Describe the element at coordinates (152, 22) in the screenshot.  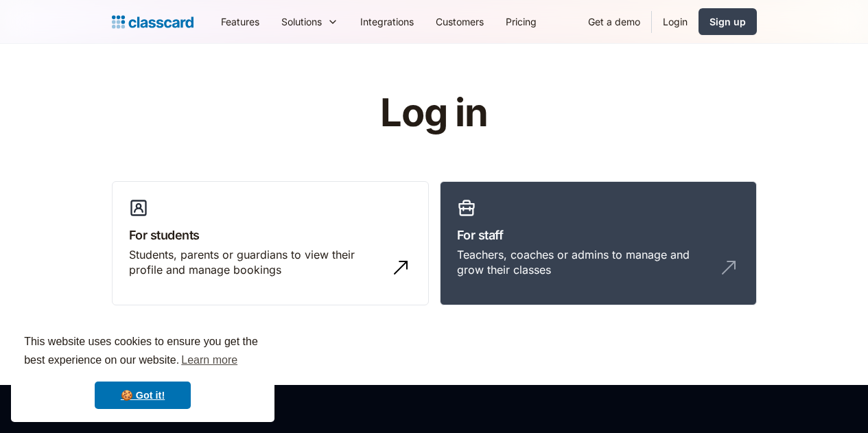
I see `a: home` at that location.